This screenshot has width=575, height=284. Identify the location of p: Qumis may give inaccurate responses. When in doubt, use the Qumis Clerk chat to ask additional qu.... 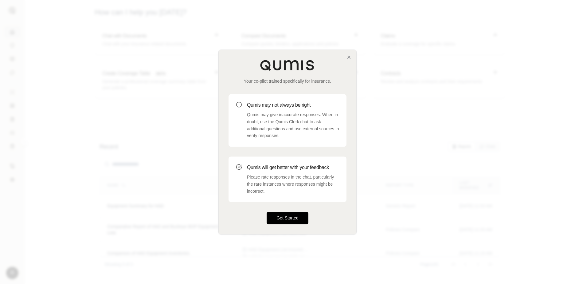
(293, 125).